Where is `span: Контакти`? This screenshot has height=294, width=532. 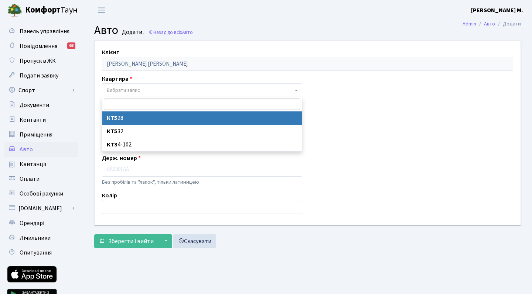
span: Контакти is located at coordinates (32, 120).